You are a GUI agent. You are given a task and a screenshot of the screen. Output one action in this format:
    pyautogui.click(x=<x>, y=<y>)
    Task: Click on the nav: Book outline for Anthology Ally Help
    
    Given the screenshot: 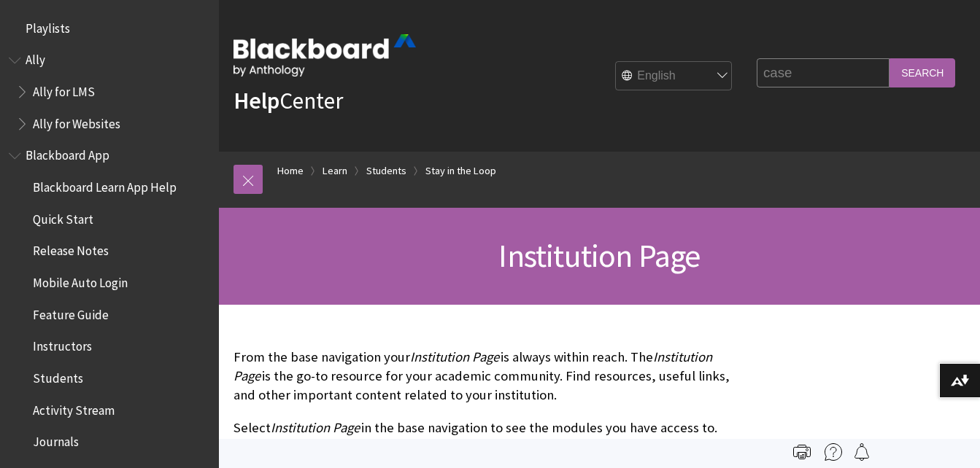 What is the action you would take?
    pyautogui.click(x=109, y=92)
    